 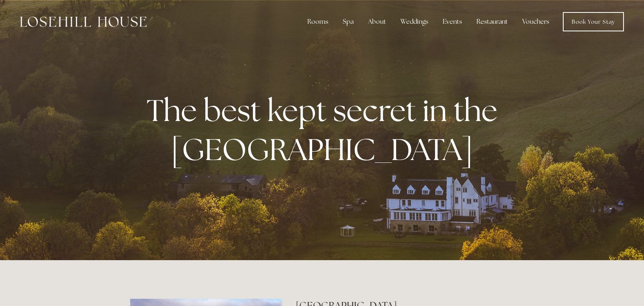 What do you see at coordinates (593, 22) in the screenshot?
I see `a: Book Your Stay` at bounding box center [593, 22].